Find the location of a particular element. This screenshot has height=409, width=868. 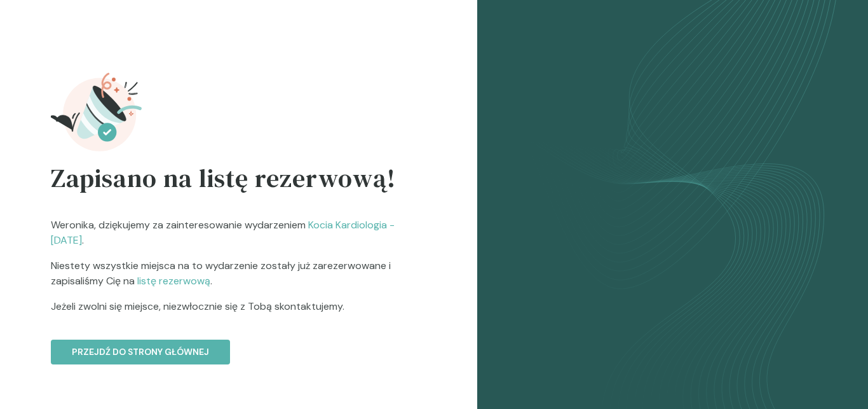

span: listę rezerwową is located at coordinates (173, 280).